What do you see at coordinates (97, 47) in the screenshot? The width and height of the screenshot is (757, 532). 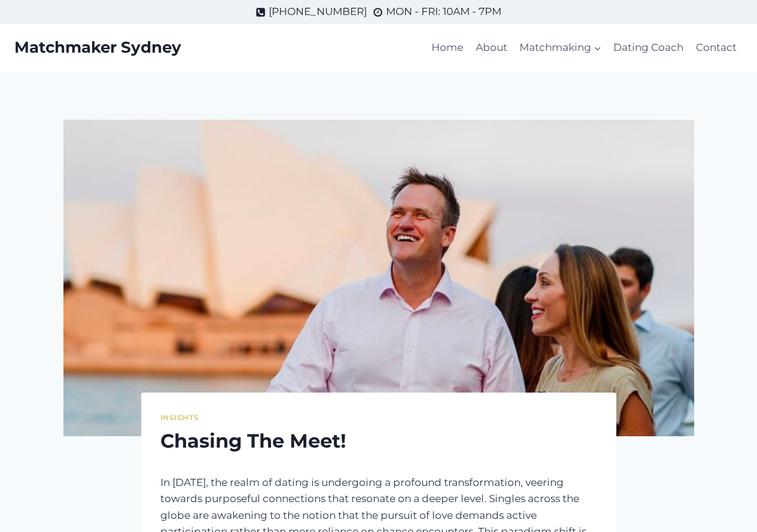 I see `p: Matchmaker Sydney` at bounding box center [97, 47].